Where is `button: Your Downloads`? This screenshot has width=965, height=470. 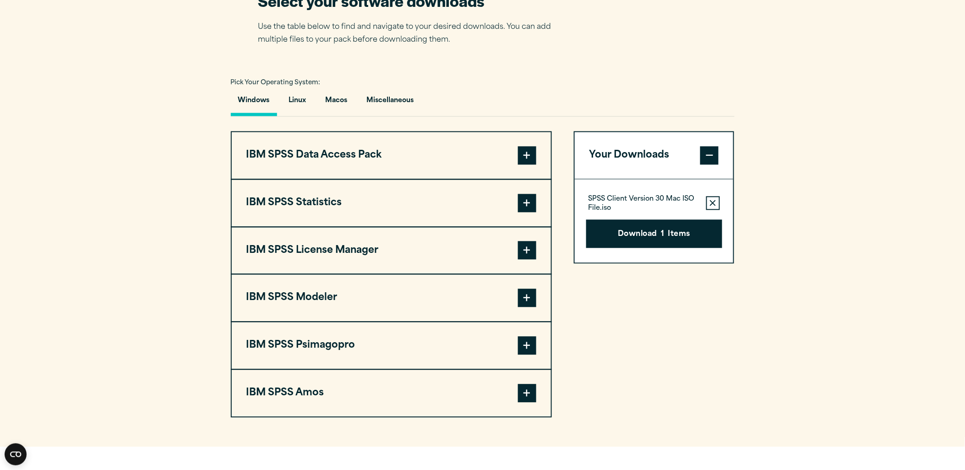
button: Your Downloads is located at coordinates (654, 156).